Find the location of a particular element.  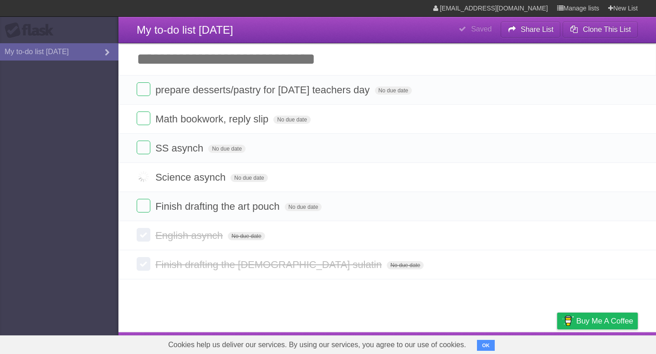

a: Developers is located at coordinates (484, 343).